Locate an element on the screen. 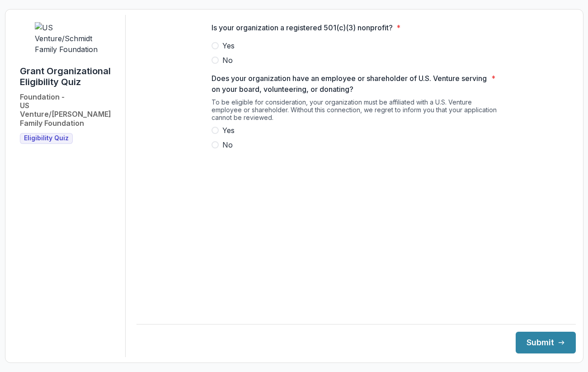  button: Submit is located at coordinates (546, 342).